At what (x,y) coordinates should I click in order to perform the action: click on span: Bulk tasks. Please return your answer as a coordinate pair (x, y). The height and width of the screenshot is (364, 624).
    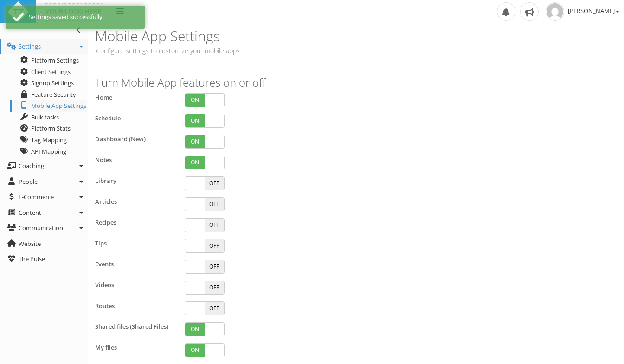
    Looking at the image, I should click on (45, 117).